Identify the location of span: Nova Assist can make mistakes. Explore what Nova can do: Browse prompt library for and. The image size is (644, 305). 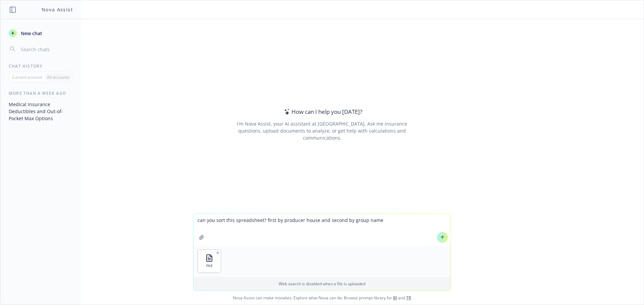
(322, 298).